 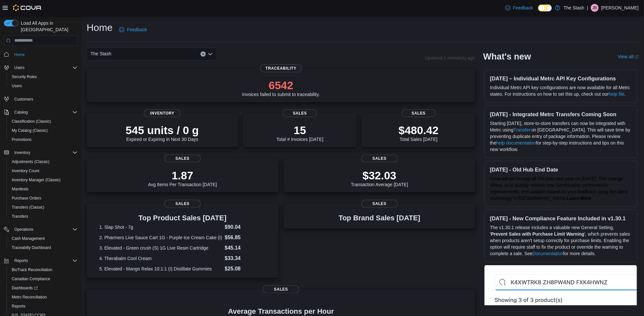 What do you see at coordinates (18, 307) in the screenshot?
I see `a: Reports` at bounding box center [18, 307].